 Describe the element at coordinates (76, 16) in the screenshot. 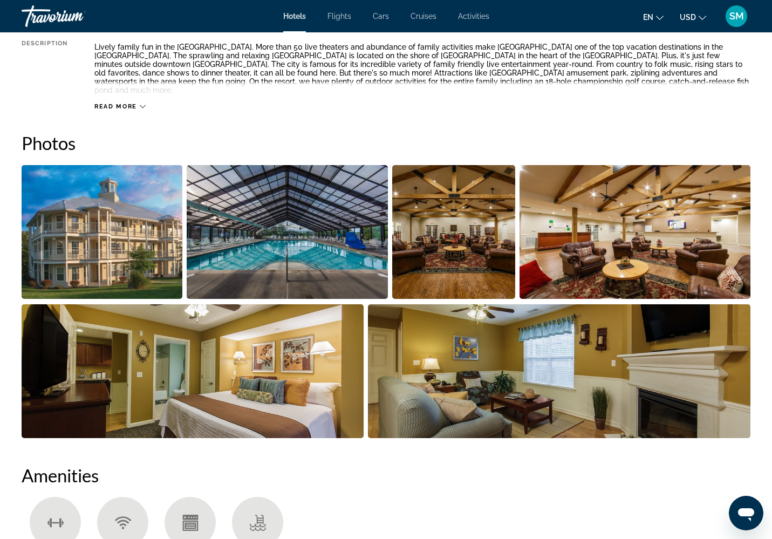

I see `a: Travorium` at that location.